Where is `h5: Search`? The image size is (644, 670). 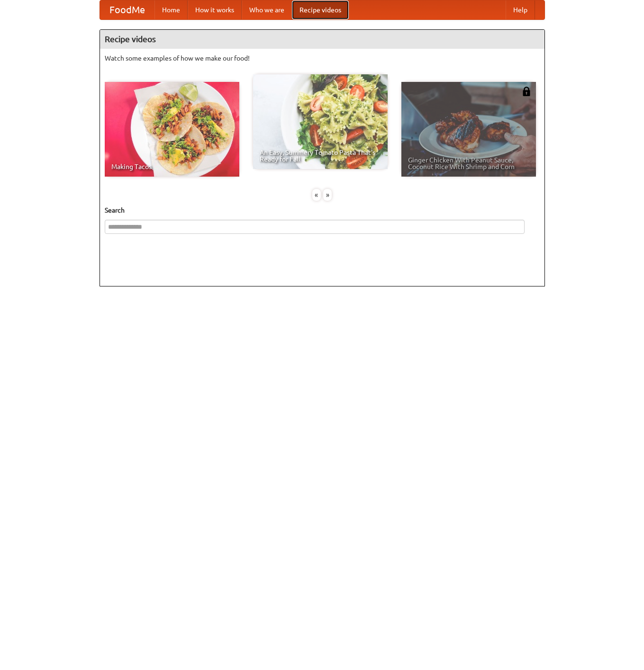
h5: Search is located at coordinates (323, 211).